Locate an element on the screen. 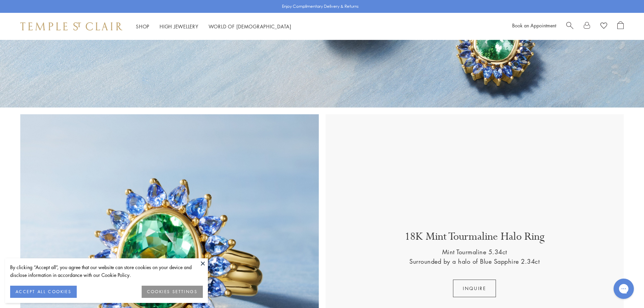 The height and width of the screenshot is (308, 644). a: View Wishlist is located at coordinates (604, 26).